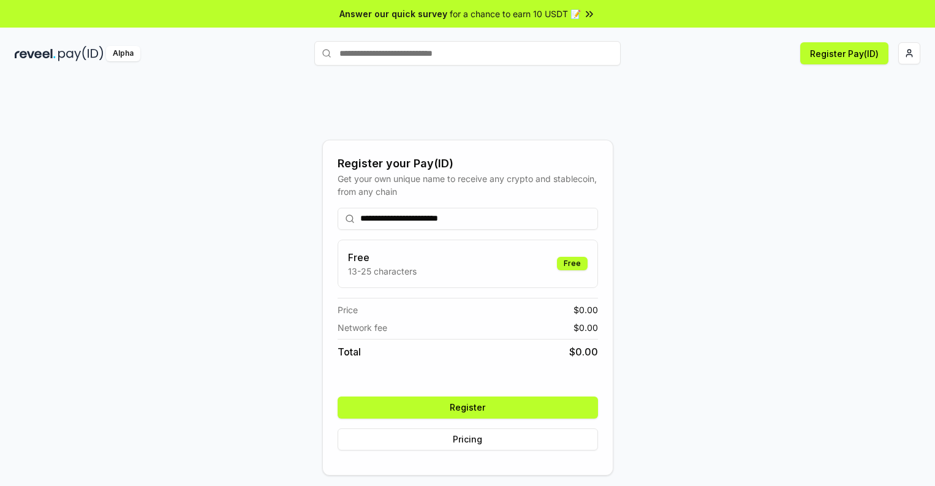  I want to click on div: Get your own unique name to receive any crypto and stablecoin, from any chain, so click(468, 185).